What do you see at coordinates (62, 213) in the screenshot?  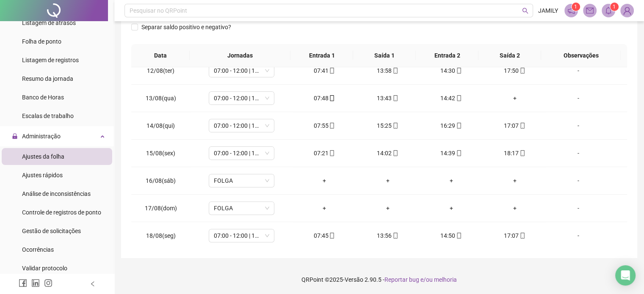 I see `span: Controle de registros de ponto` at bounding box center [62, 213].